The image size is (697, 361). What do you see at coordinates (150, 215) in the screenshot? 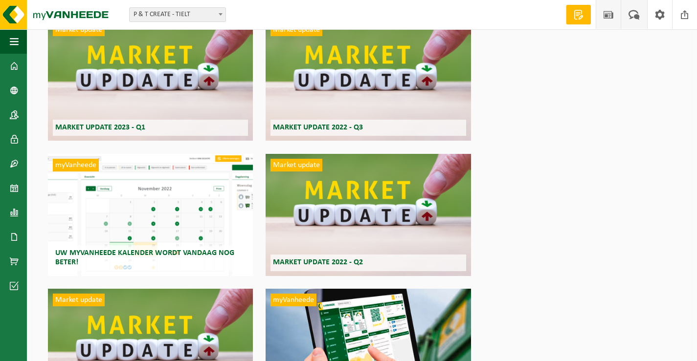
I see `a: myVanheede Uw myVanheede kalender wordt vandaag nog beter!` at bounding box center [150, 215].